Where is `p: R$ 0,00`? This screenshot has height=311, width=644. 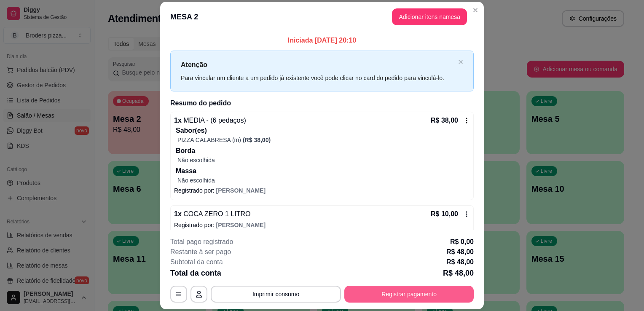 p: R$ 0,00 is located at coordinates (462, 242).